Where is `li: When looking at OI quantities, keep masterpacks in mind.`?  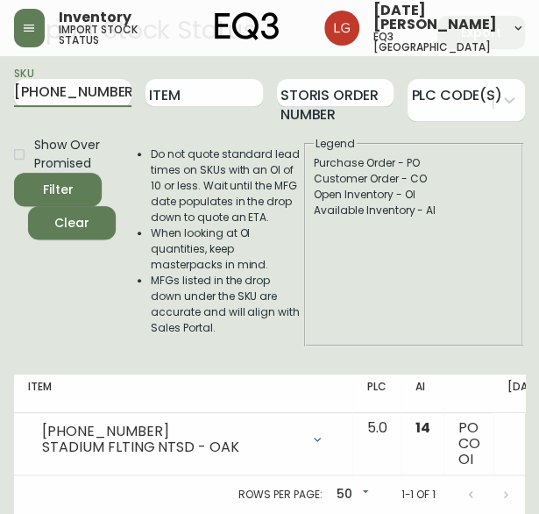 li: When looking at OI quantities, keep masterpacks in mind. is located at coordinates (226, 249).